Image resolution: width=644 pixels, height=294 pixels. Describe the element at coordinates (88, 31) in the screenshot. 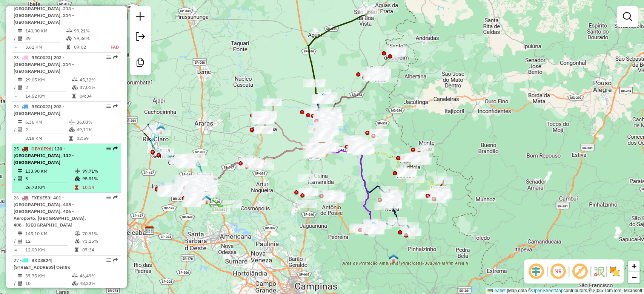

I see `td: 99,21%` at that location.